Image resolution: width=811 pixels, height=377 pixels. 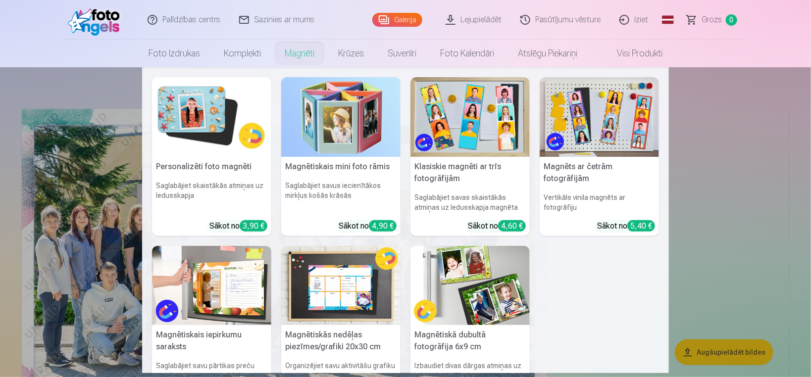 I want to click on h5: Klasiskie magnēti ar trīs fotogrāfijām, so click(x=470, y=173).